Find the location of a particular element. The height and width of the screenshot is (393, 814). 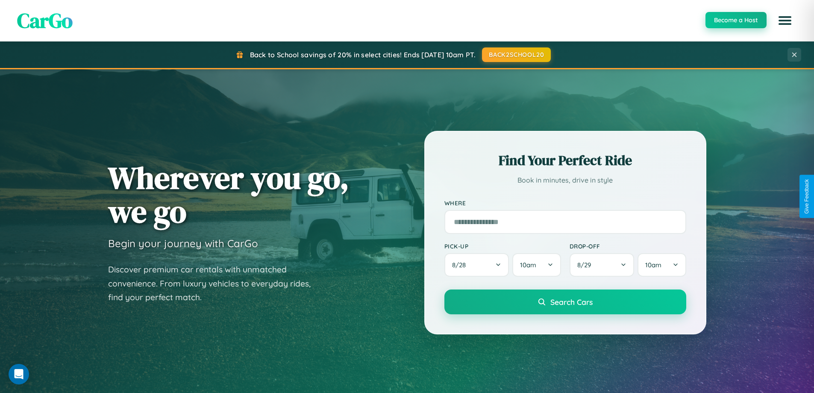

button: Search Cars is located at coordinates (565, 302).